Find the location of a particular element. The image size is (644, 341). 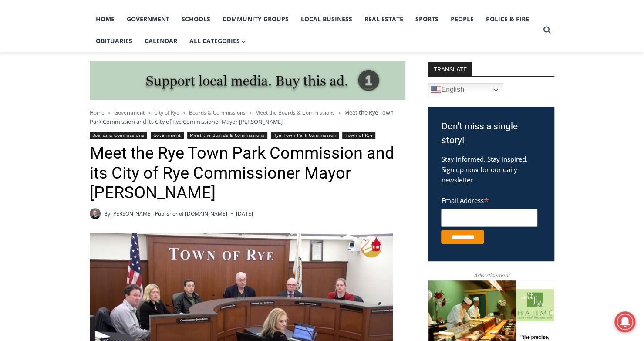

a: Author image is located at coordinates (95, 214).